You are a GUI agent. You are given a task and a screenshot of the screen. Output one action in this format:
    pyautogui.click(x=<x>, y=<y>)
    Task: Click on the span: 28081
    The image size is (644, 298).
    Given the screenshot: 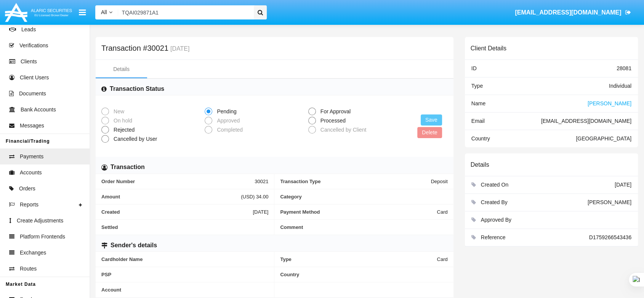 What is the action you would take?
    pyautogui.click(x=624, y=68)
    